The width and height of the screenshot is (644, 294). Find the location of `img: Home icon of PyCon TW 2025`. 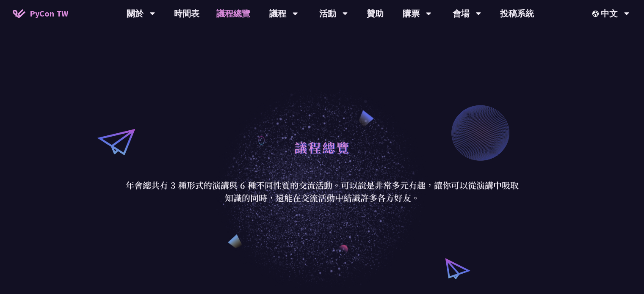

img: Home icon of PyCon TW 2025 is located at coordinates (19, 14).